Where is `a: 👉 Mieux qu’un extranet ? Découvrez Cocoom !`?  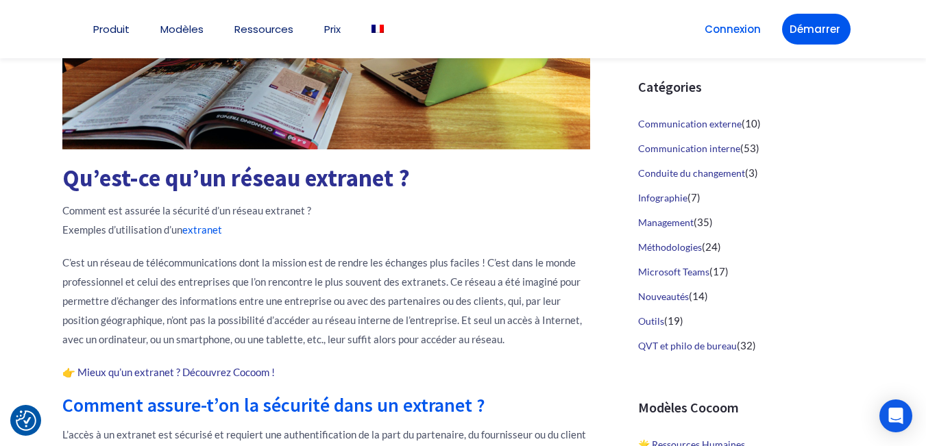
a: 👉 Mieux qu’un extranet ? Découvrez Cocoom ! is located at coordinates (169, 372).